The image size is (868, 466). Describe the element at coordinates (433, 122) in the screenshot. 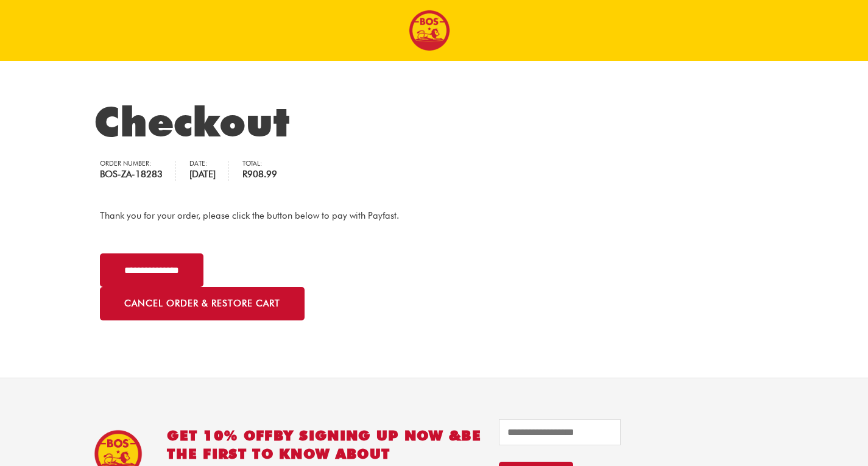

I see `h1: Checkout` at that location.